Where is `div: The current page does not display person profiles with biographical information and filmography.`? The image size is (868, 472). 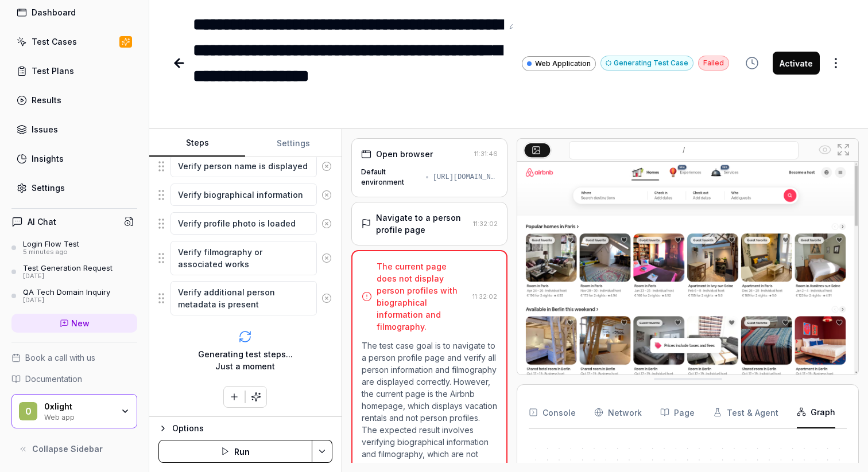 div: The current page does not display person profiles with biographical information and filmography. is located at coordinates (422, 297).